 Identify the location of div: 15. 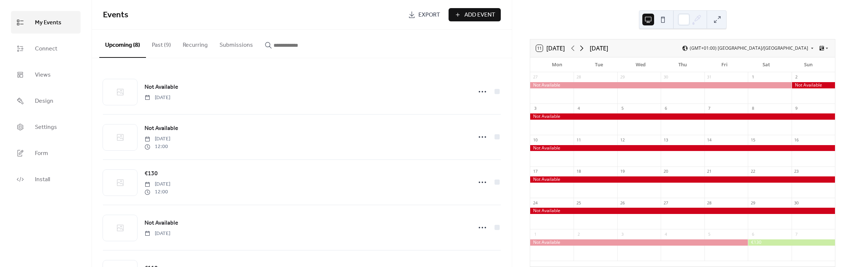
(753, 139).